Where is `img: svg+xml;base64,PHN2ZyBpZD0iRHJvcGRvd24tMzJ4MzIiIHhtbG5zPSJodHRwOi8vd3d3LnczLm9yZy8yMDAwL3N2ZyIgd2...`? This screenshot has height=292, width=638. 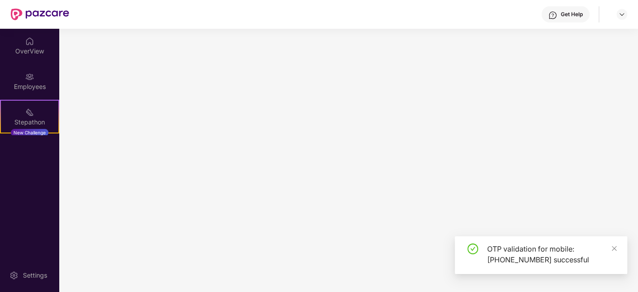
img: svg+xml;base64,PHN2ZyBpZD0iRHJvcGRvd24tMzJ4MzIiIHhtbG5zPSJodHRwOi8vd3d3LnczLm9yZy8yMDAwL3N2ZyIgd2... is located at coordinates (622, 14).